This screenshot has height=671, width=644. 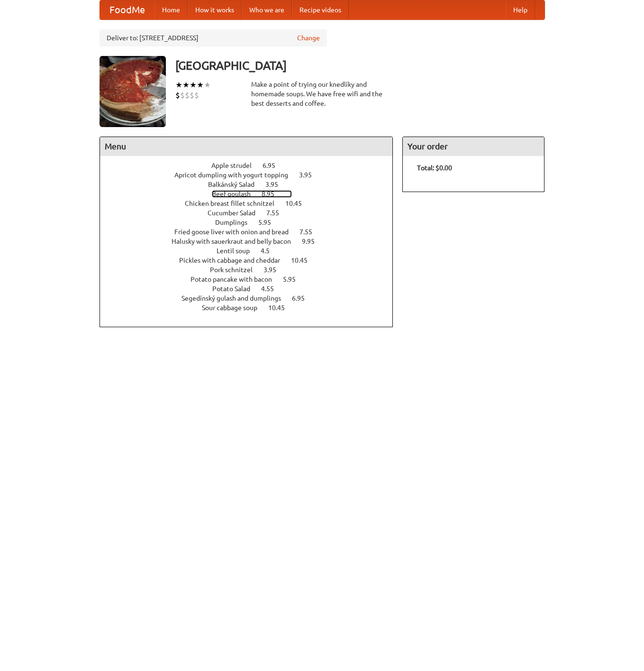 I want to click on a: Apricot dumpling with yogurt topping 3.95, so click(x=252, y=175).